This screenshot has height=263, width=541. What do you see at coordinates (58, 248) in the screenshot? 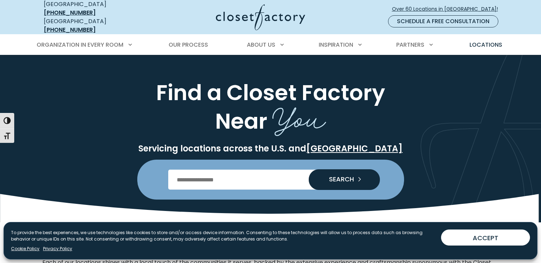
I see `a: Privacy Policy` at bounding box center [58, 248].